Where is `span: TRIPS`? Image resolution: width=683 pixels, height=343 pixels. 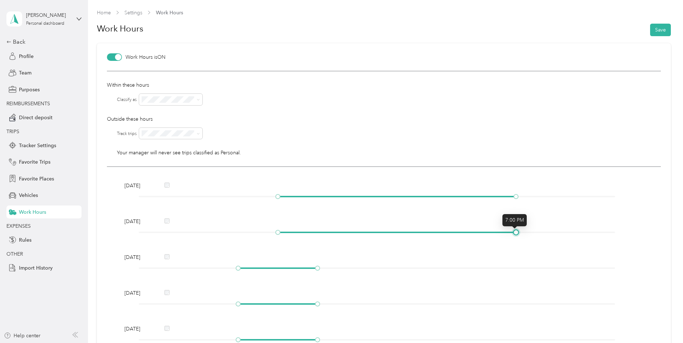
span: TRIPS is located at coordinates (13, 131).